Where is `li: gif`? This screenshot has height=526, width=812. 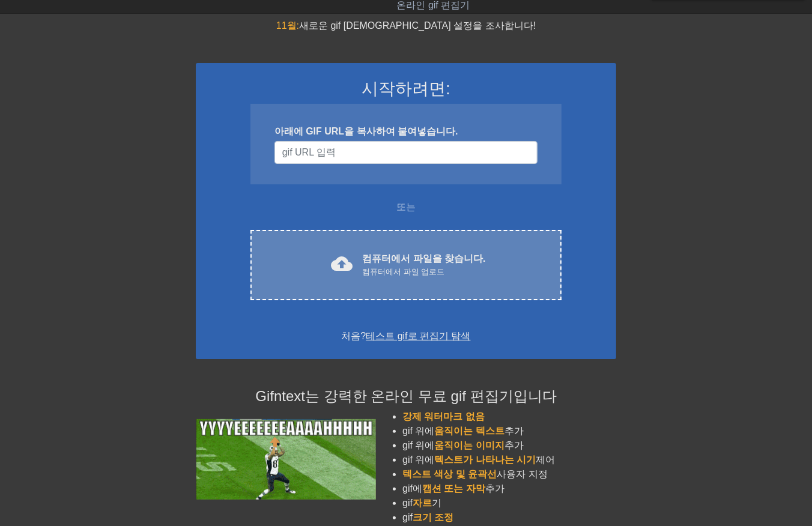 li: gif is located at coordinates (510, 517).